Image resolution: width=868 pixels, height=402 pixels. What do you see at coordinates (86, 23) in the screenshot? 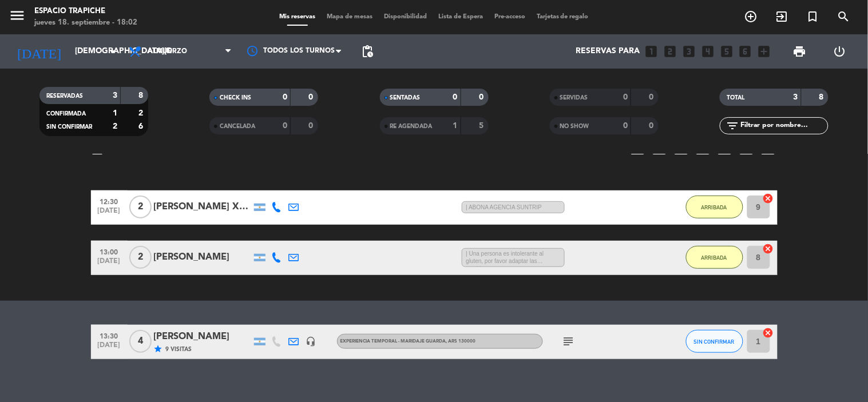
I see `div: jueves 18. septiembre - 18:02` at bounding box center [86, 23].